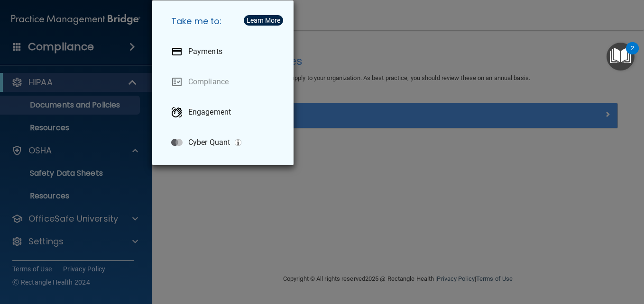 The width and height of the screenshot is (644, 304). Describe the element at coordinates (210, 112) in the screenshot. I see `p: Engagement` at that location.